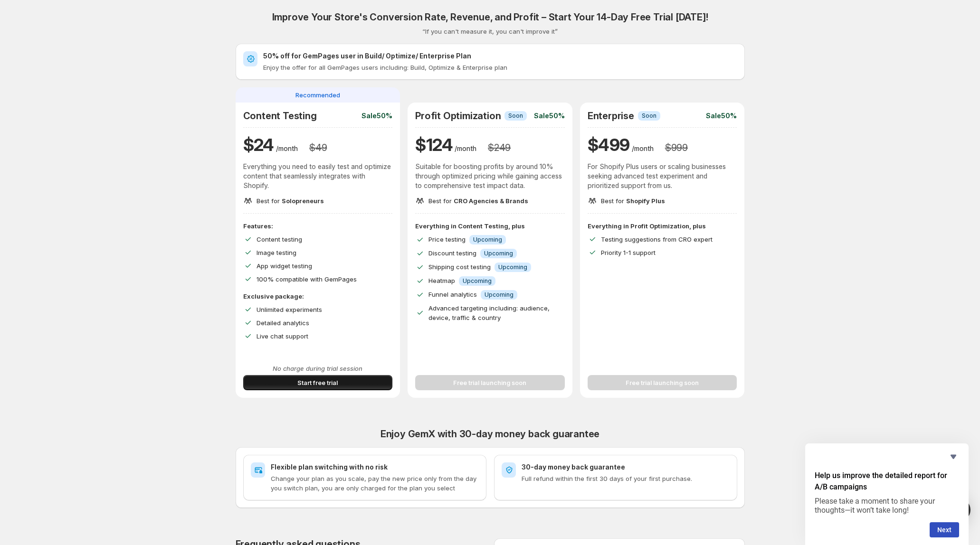 The height and width of the screenshot is (545, 980). Describe the element at coordinates (318, 368) in the screenshot. I see `p: No charge during trial session` at that location.